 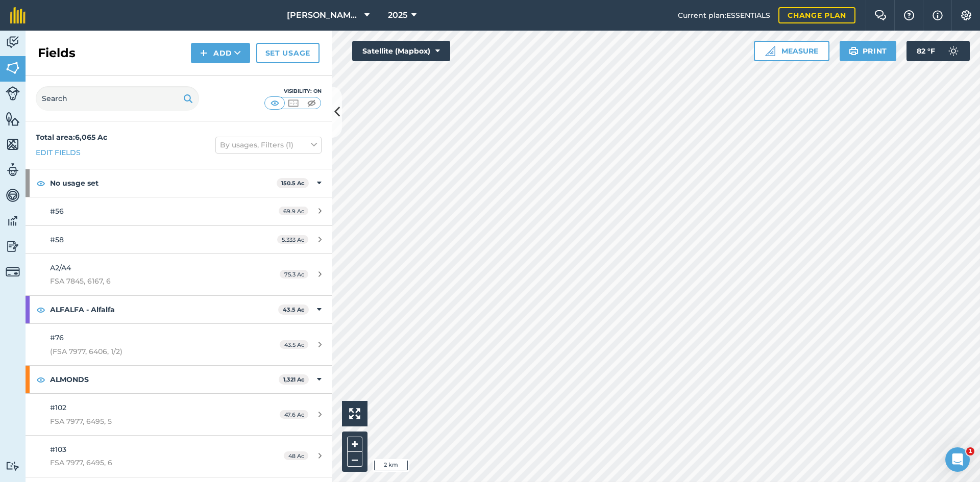 I want to click on div: No usage set150.5 Ac, so click(x=179, y=183).